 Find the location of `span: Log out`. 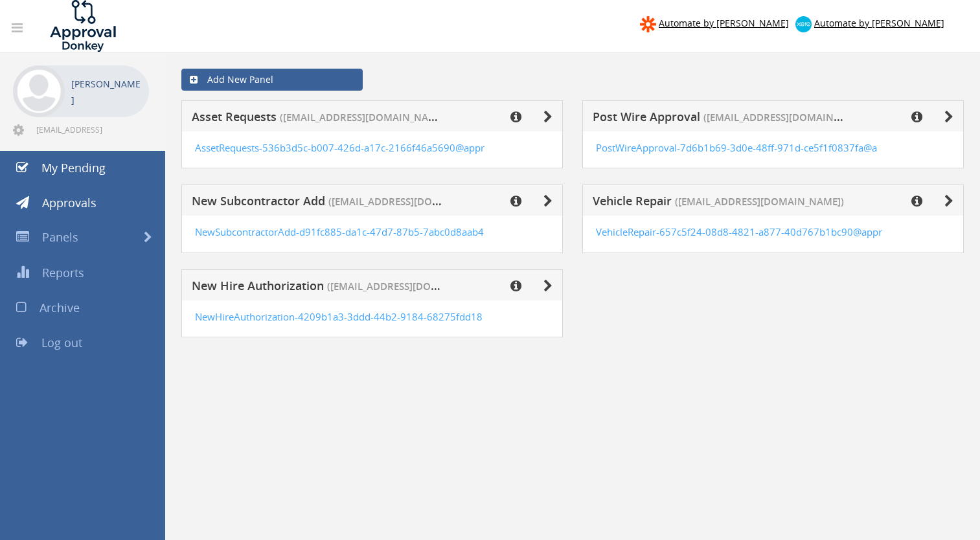

span: Log out is located at coordinates (62, 343).